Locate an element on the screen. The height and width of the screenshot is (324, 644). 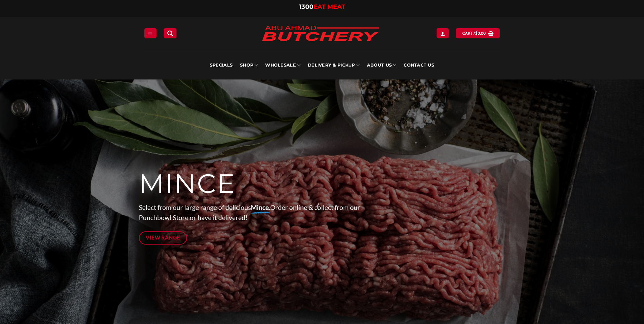
bdi: 0.00 is located at coordinates (481, 33).